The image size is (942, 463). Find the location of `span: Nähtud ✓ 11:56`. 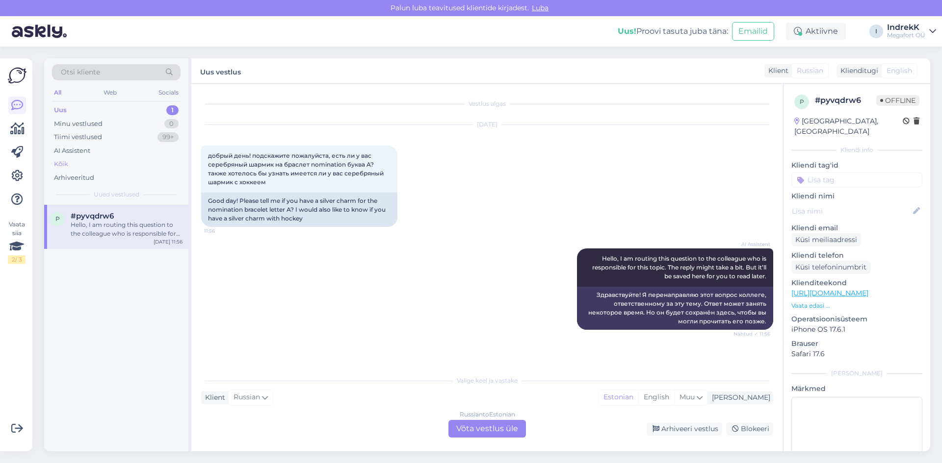

span: Nähtud ✓ 11:56 is located at coordinates (751, 334).